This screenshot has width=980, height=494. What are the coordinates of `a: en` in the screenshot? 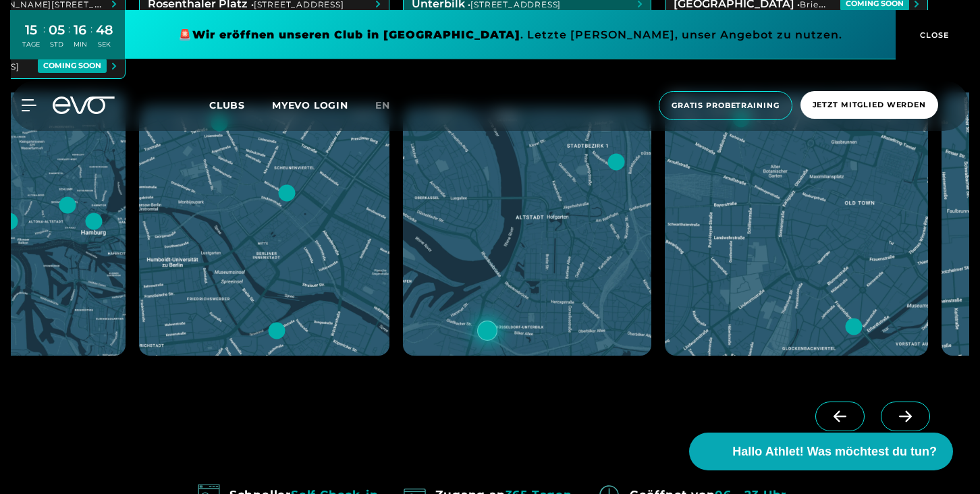 It's located at (391, 105).